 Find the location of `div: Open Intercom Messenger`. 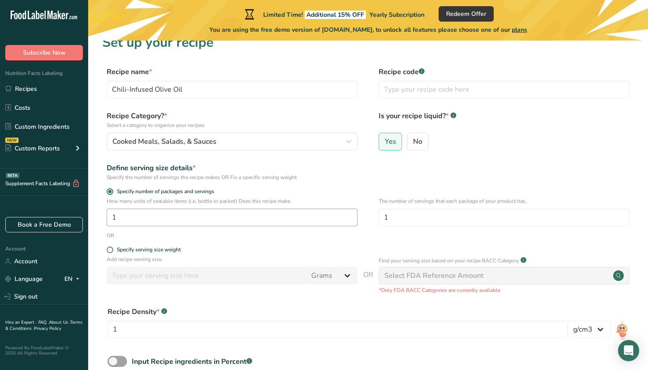

div: Open Intercom Messenger is located at coordinates (629, 351).